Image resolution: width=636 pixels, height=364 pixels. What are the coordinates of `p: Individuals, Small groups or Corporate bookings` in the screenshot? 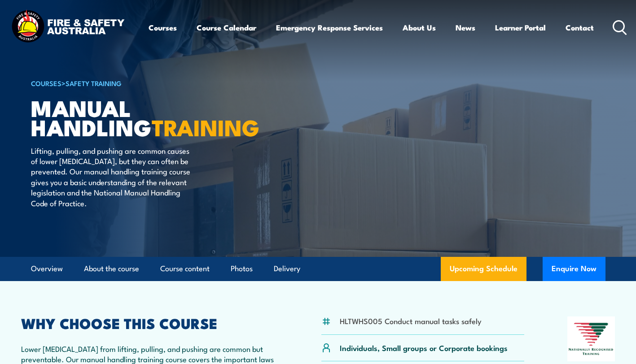 It's located at (424, 348).